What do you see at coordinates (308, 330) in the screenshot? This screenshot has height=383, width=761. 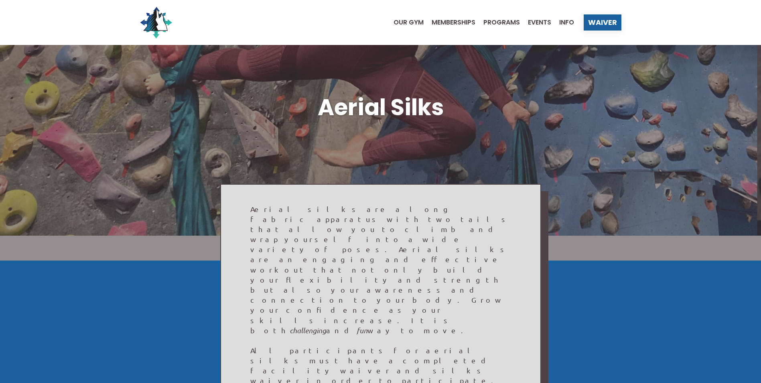 I see `em: challenging` at bounding box center [308, 330].